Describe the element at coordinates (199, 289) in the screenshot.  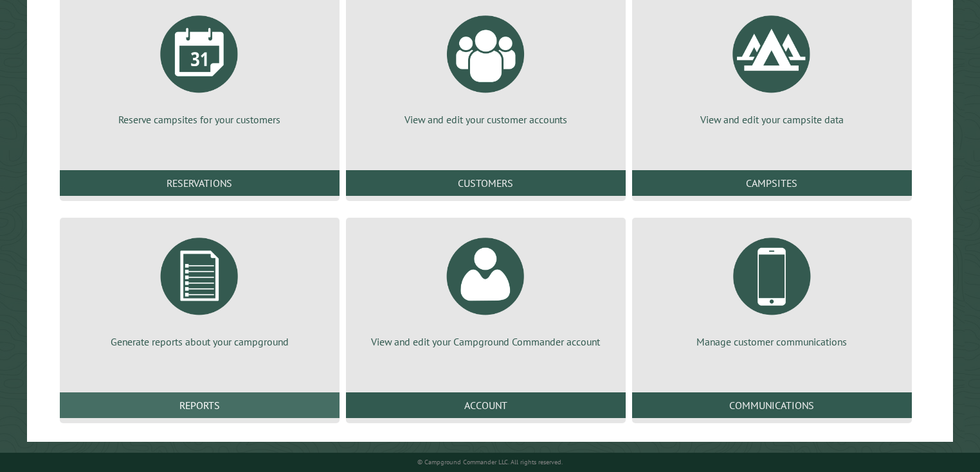
I see `a: Generate reports about your campground` at that location.